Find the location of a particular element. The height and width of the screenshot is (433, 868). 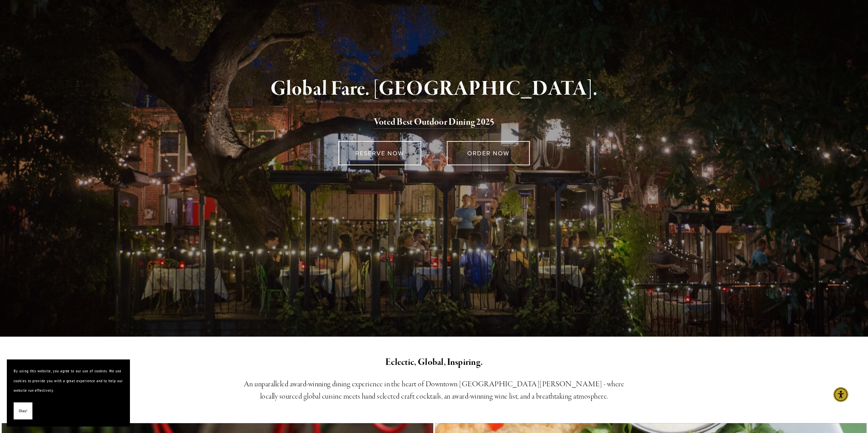

a: ORDER NOW is located at coordinates (488, 153).